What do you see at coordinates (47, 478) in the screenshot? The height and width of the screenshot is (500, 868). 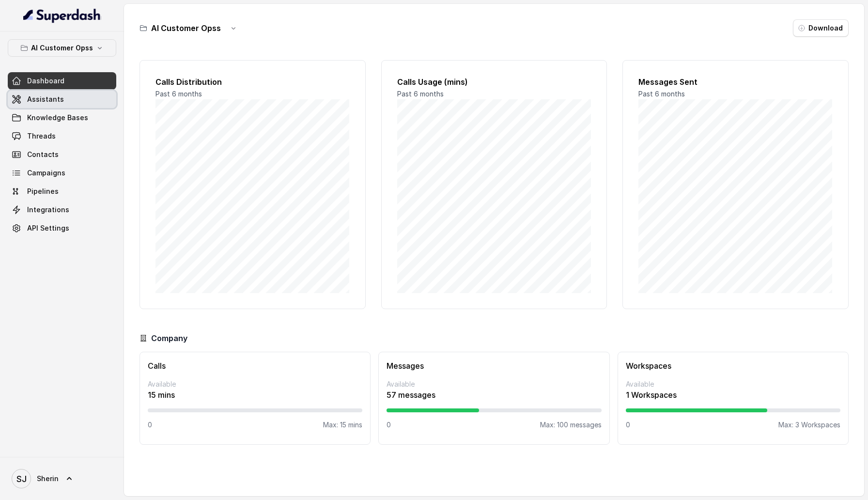 I see `span: Sherin` at bounding box center [47, 478].